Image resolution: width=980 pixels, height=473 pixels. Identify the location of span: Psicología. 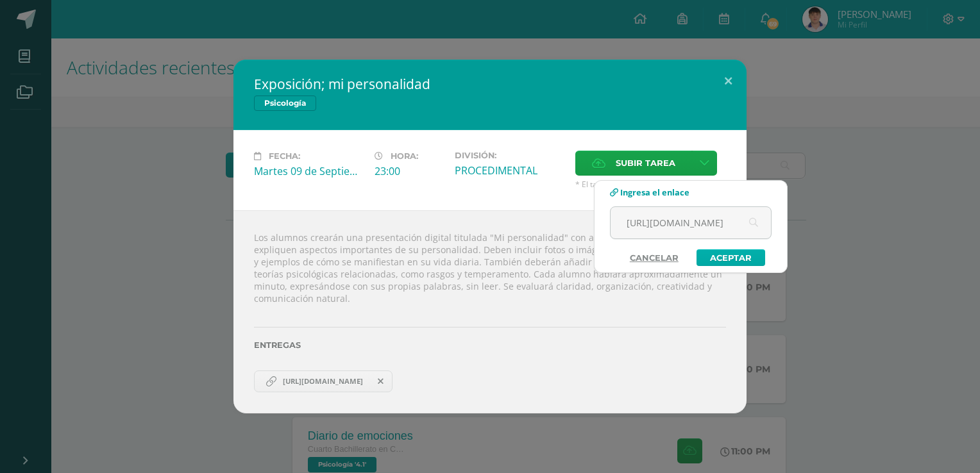
(285, 103).